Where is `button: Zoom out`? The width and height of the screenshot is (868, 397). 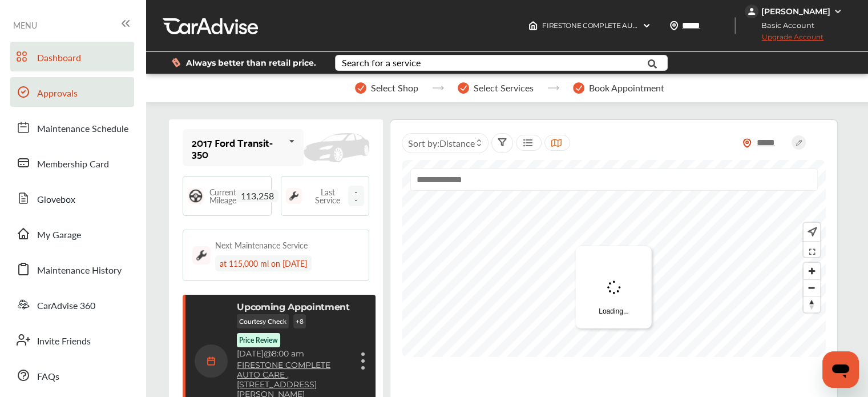
button: Zoom out is located at coordinates (812, 287).